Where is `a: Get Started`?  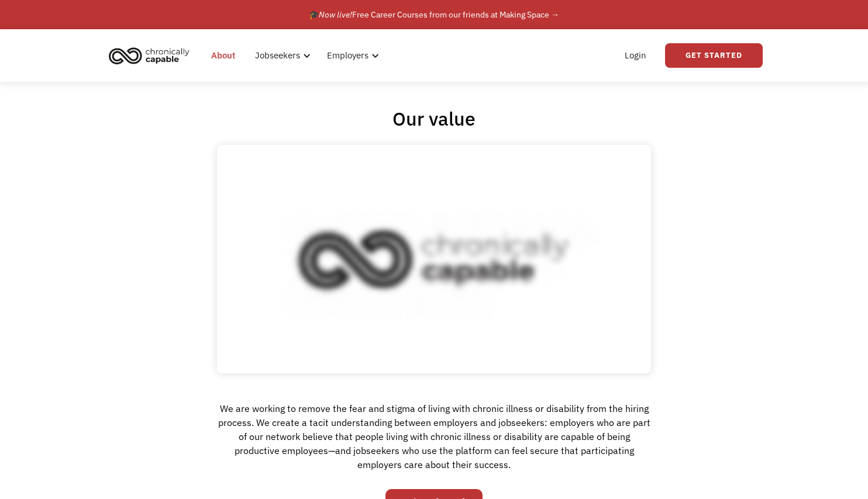 a: Get Started is located at coordinates (714, 56).